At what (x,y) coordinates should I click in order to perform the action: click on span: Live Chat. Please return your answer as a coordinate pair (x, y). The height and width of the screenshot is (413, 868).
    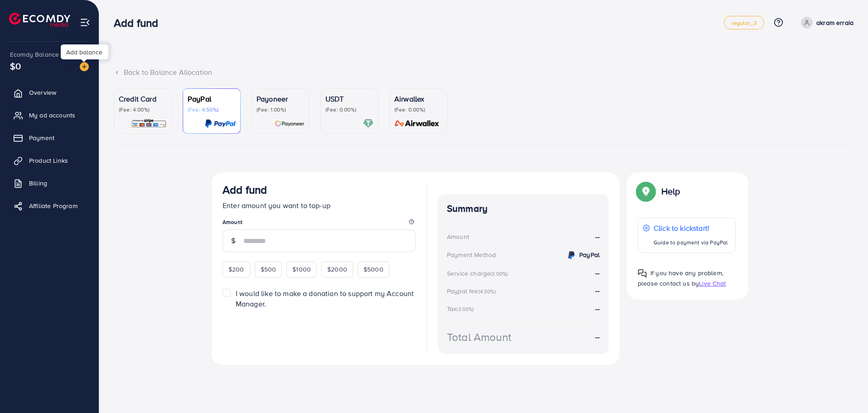
    Looking at the image, I should click on (712, 283).